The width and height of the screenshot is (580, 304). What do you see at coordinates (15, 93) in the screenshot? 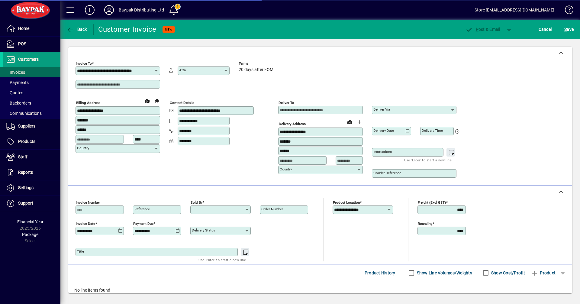
I see `span: Quotes` at bounding box center [15, 93].